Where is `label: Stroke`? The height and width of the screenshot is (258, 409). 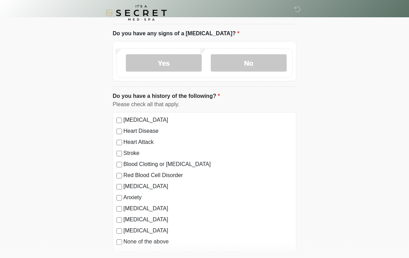
label: Stroke is located at coordinates (208, 154).